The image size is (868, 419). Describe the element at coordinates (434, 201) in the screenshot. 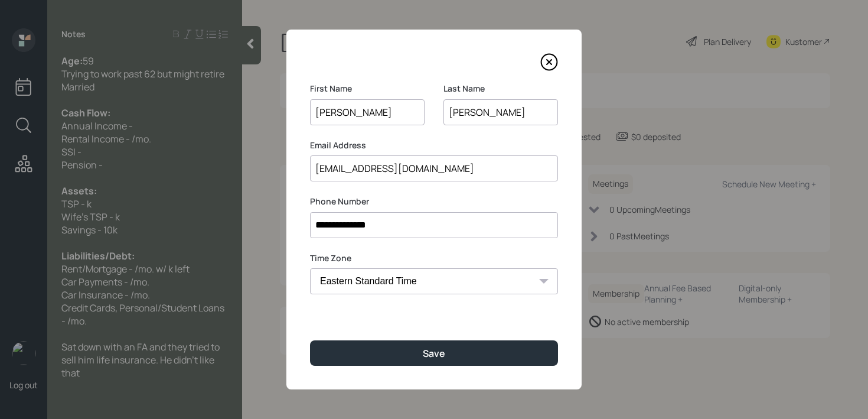

I see `label: Phone Number` at that location.